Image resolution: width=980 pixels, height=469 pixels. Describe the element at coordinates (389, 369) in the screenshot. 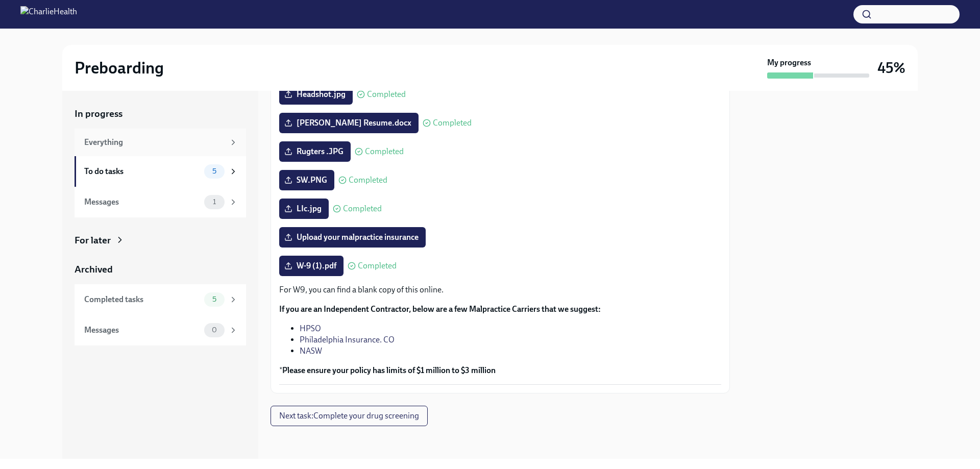

I see `strong: Please ensure your policy has limits of $1 million to $3 million` at that location.